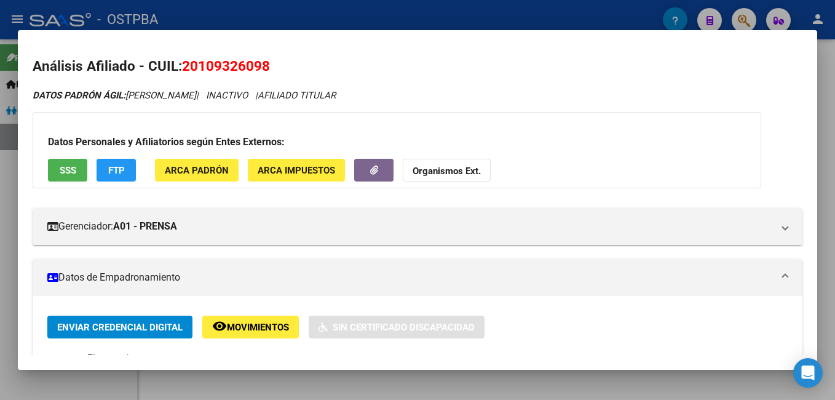 This screenshot has width=835, height=400. I want to click on h2: Análisis Afiliado - CUIL:, so click(417, 66).